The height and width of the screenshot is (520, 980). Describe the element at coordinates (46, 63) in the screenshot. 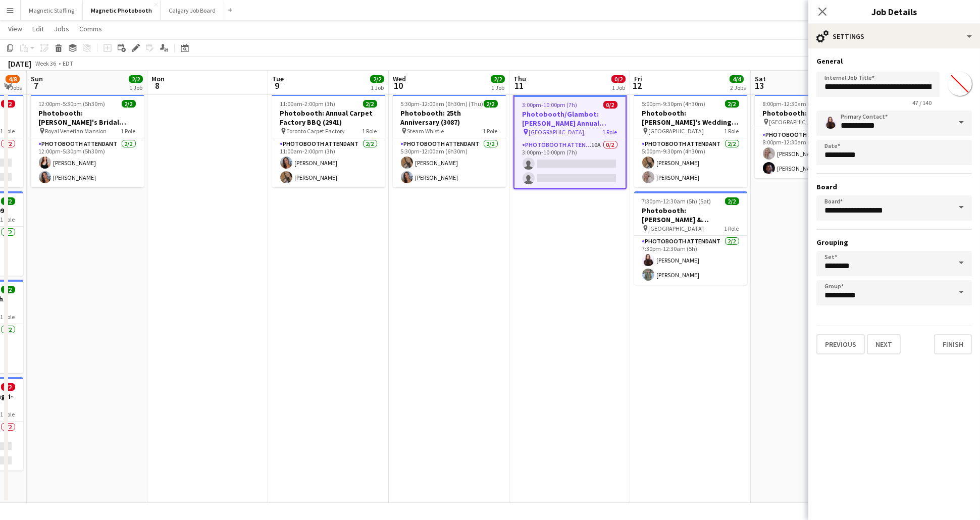

I see `span: Week 36` at that location.